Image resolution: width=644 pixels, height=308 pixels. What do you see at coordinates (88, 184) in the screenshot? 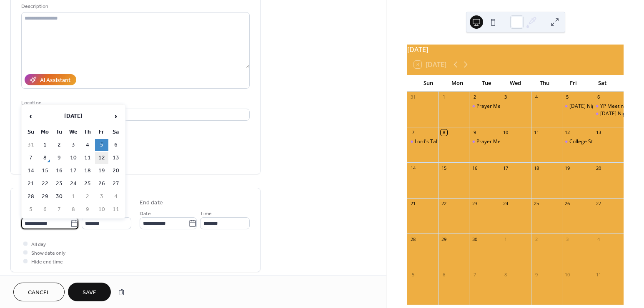
I see `td: 25` at bounding box center [88, 184].